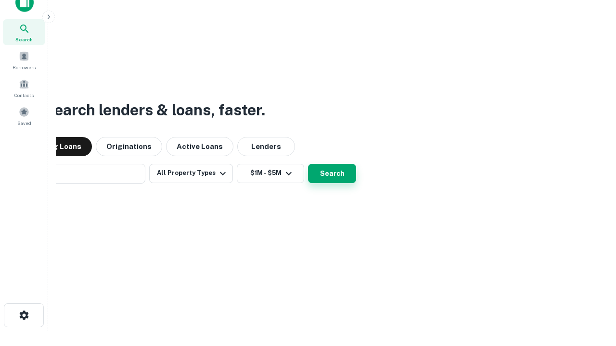 Image resolution: width=616 pixels, height=346 pixels. What do you see at coordinates (266, 147) in the screenshot?
I see `button: Lenders` at bounding box center [266, 147].